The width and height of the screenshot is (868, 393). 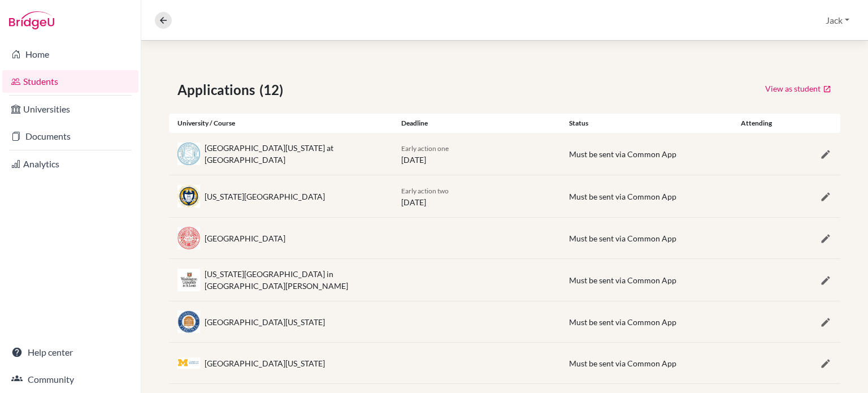 What do you see at coordinates (70, 379) in the screenshot?
I see `a: Community` at bounding box center [70, 379].